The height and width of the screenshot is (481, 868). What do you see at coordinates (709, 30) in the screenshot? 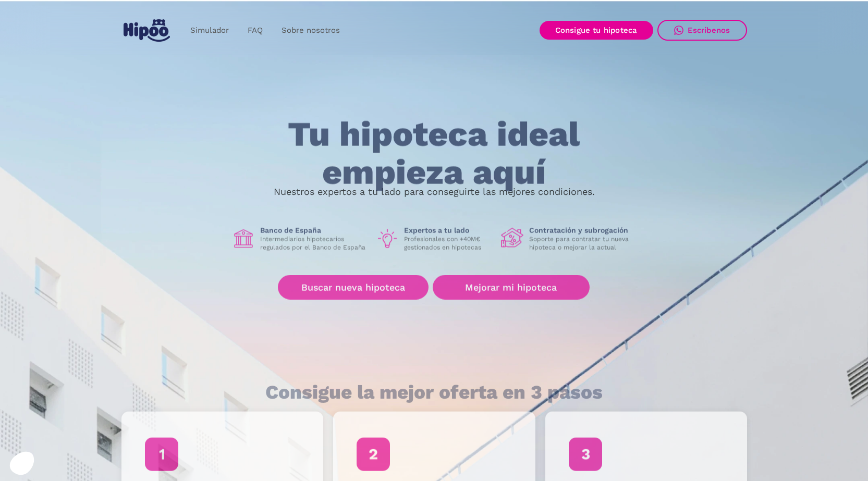
I see `div: Escríbenos` at bounding box center [709, 30].